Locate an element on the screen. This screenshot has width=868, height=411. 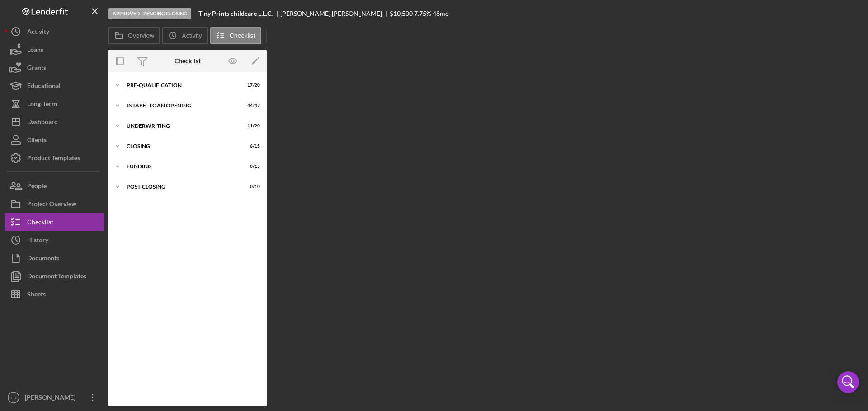
a: Long-Term is located at coordinates (54, 104).